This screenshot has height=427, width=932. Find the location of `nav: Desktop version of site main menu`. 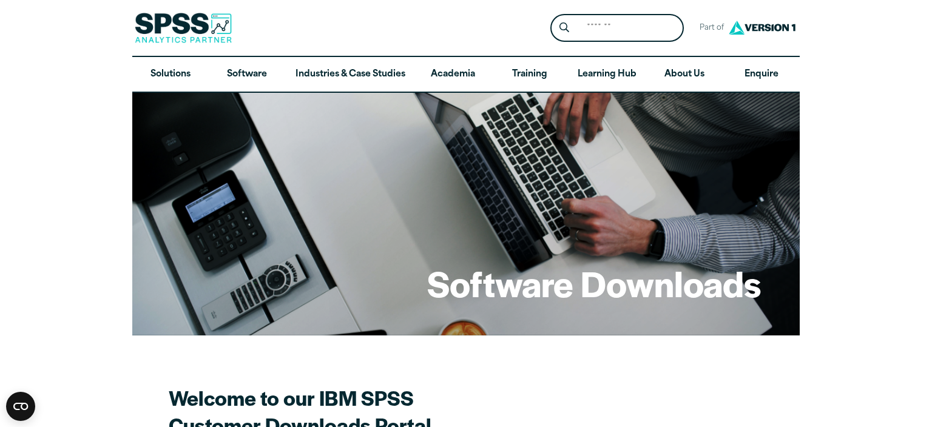

nav: Desktop version of site main menu is located at coordinates (466, 75).